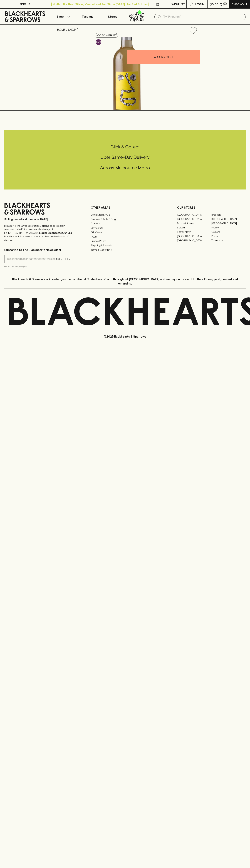  Describe the element at coordinates (178, 5) in the screenshot. I see `p: Wishlist` at that location.